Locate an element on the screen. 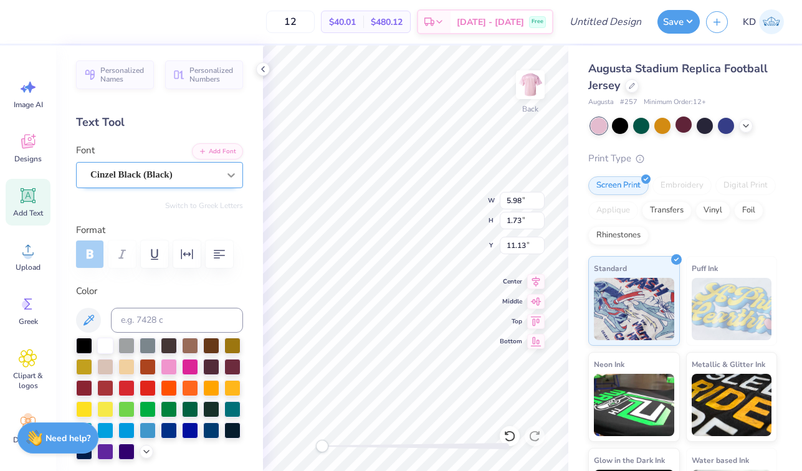 The height and width of the screenshot is (471, 802). span: Personalized Numbers is located at coordinates (212, 75).